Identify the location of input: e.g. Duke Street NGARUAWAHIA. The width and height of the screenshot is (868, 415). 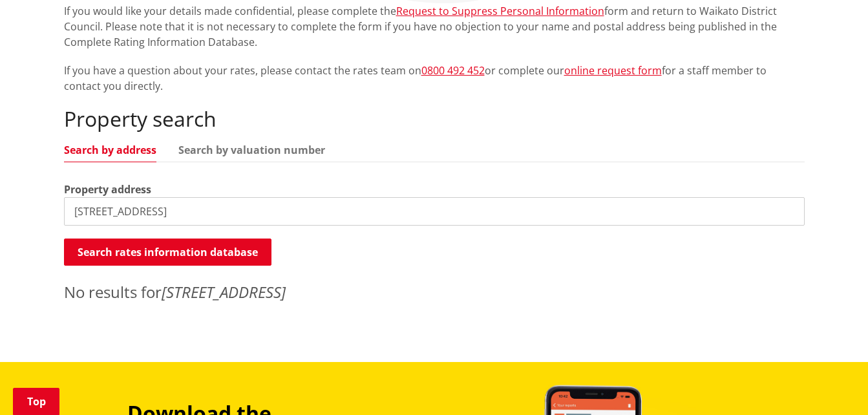
(434, 211).